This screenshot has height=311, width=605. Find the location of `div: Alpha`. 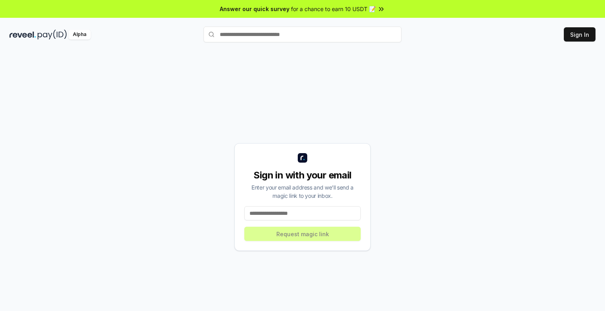

div: Alpha is located at coordinates (80, 34).